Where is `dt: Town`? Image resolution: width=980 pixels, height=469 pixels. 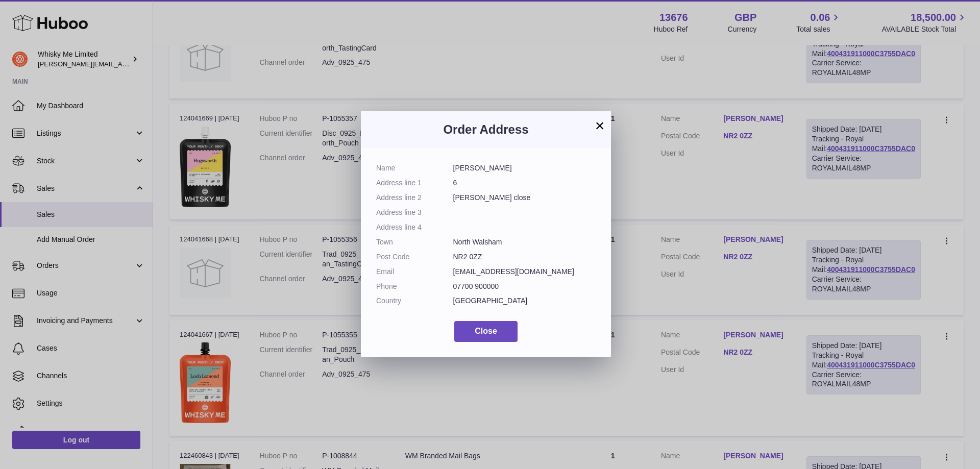 dt: Town is located at coordinates (414, 242).